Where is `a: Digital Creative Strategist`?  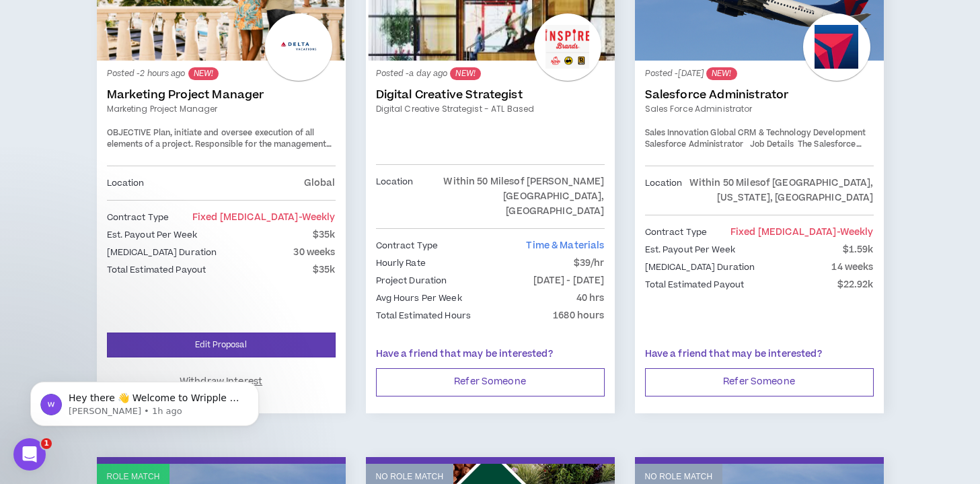 a: Digital Creative Strategist is located at coordinates (490, 95).